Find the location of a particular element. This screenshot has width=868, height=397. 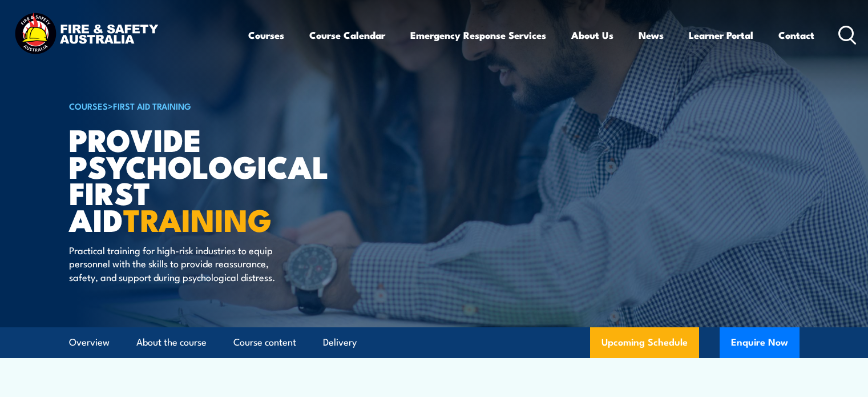

strong: TRAINING is located at coordinates (198, 218).